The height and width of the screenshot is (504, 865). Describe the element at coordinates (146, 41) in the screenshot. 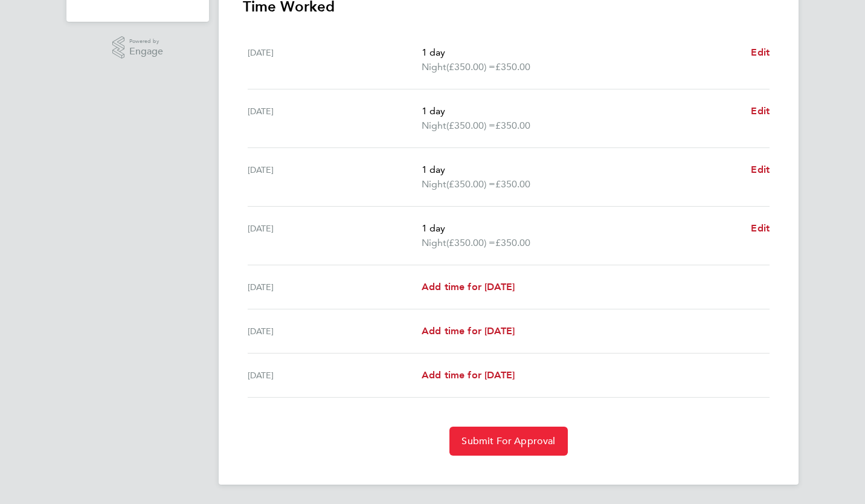

I see `span: Powered by` at that location.